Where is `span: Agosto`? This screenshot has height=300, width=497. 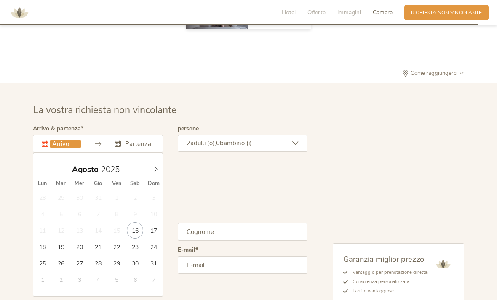 span: Agosto is located at coordinates (85, 170).